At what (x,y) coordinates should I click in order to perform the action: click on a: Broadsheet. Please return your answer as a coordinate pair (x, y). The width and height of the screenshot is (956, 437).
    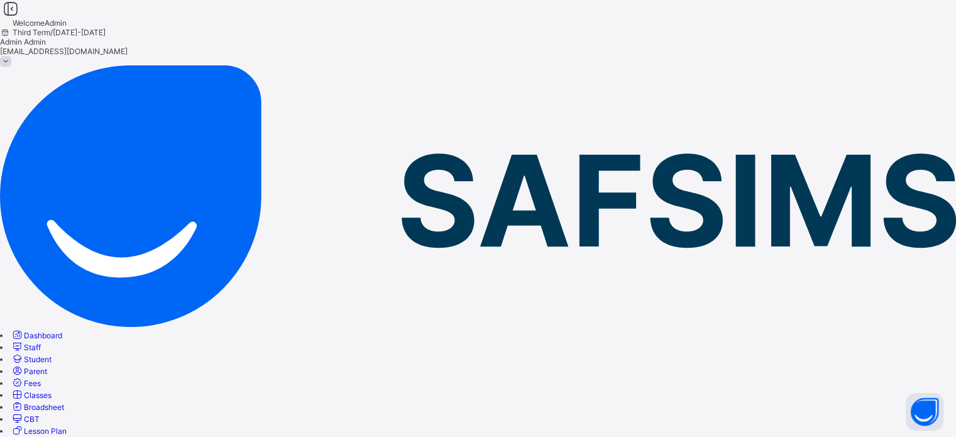
    Looking at the image, I should click on (37, 406).